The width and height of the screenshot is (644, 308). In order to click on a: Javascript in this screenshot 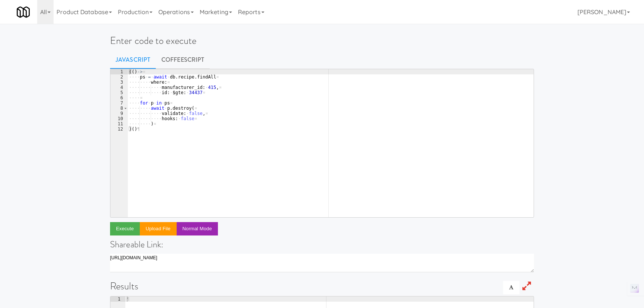, I will do `click(133, 60)`.